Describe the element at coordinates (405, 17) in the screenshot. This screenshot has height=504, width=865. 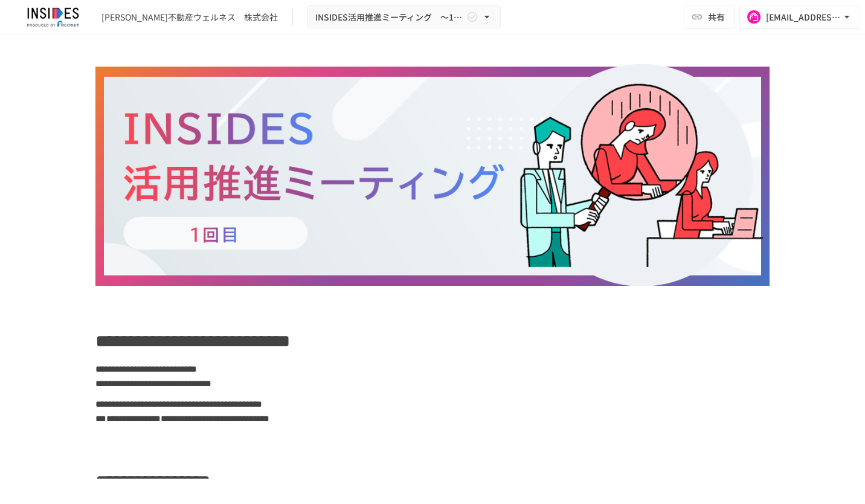
I see `button: INSIDES活用推進ミーティング ～1回目～` at that location.